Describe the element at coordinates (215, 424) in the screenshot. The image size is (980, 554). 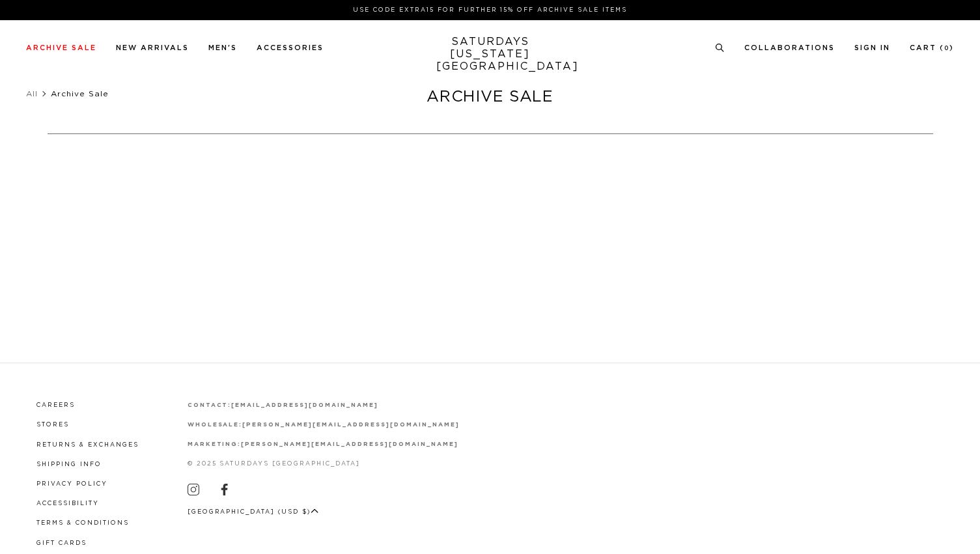
I see `strong: wholesale:` at that location.